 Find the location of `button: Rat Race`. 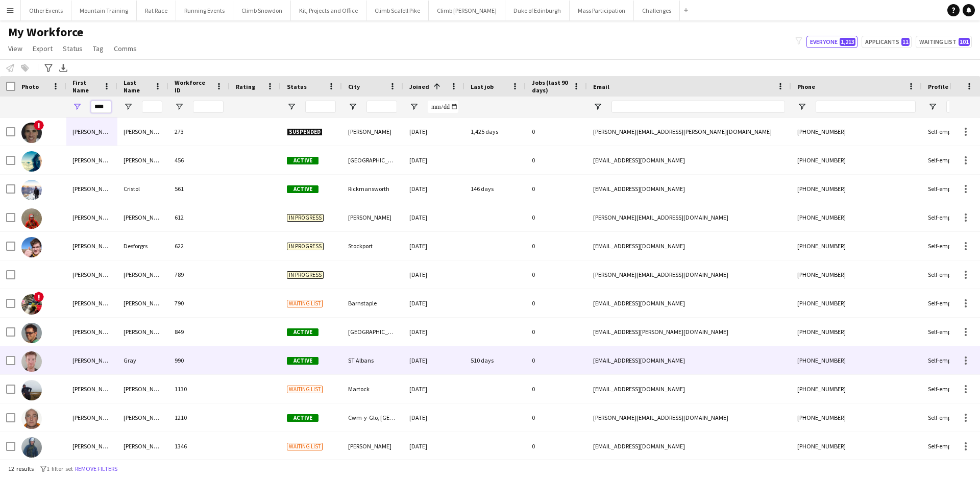

button: Rat Race is located at coordinates (156, 11).